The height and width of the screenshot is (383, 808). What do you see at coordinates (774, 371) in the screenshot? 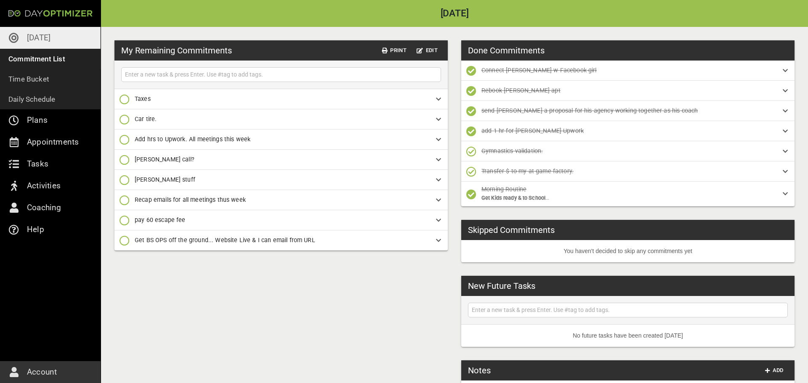
I see `span: Add` at bounding box center [774, 371].